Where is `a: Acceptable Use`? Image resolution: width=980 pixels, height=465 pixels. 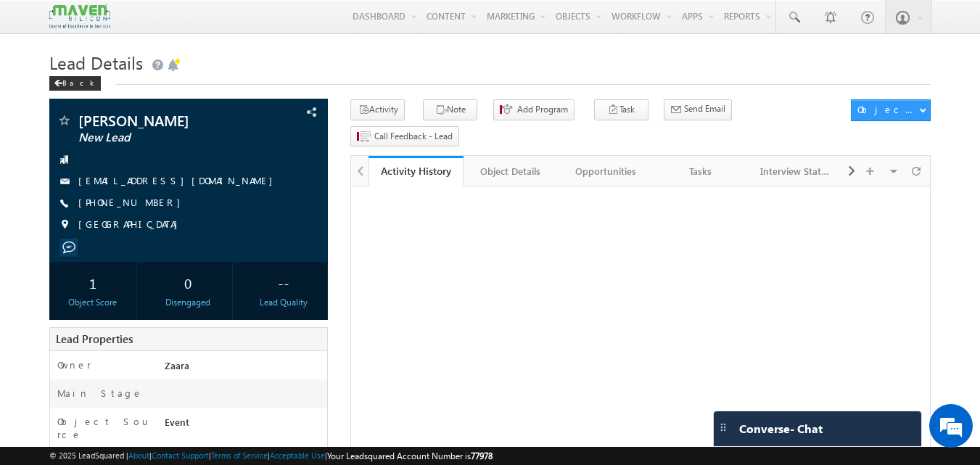
a: Acceptable Use is located at coordinates (297, 455).